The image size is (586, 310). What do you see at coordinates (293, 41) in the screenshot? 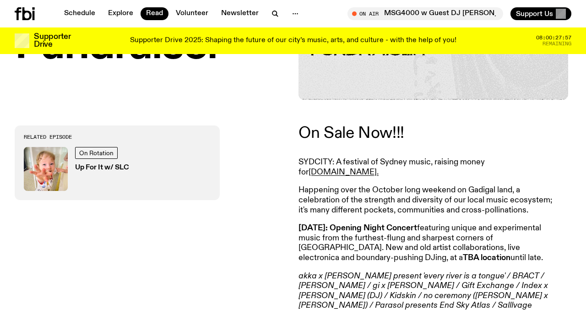
I see `p: Supporter Drive 2025: Shaping the future of our city’s music, arts, and culture - with the help o...` at bounding box center [293, 41].